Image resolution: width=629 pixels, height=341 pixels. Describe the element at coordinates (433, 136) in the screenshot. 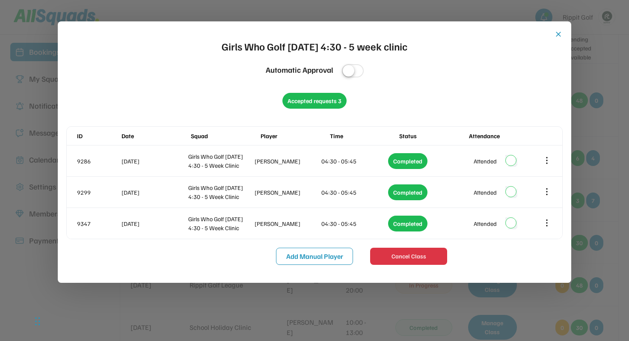

I see `div: Status` at that location.